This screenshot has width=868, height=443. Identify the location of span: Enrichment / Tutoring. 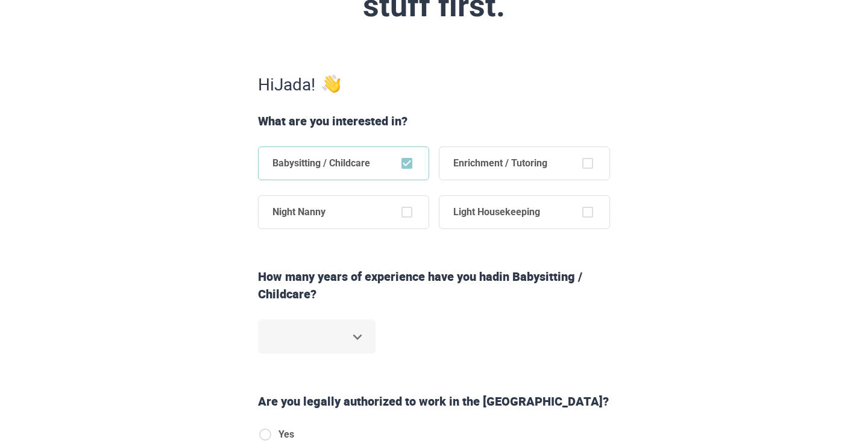
(501, 163).